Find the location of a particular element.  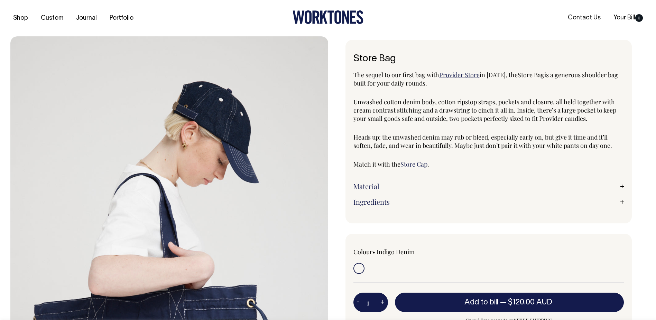

h1: Store Bag is located at coordinates (489, 59).